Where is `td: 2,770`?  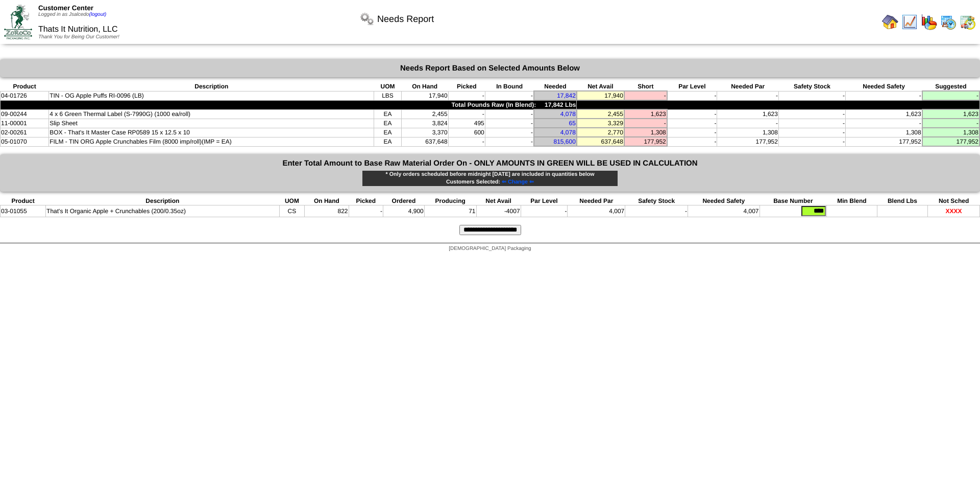
td: 2,770 is located at coordinates (601, 133).